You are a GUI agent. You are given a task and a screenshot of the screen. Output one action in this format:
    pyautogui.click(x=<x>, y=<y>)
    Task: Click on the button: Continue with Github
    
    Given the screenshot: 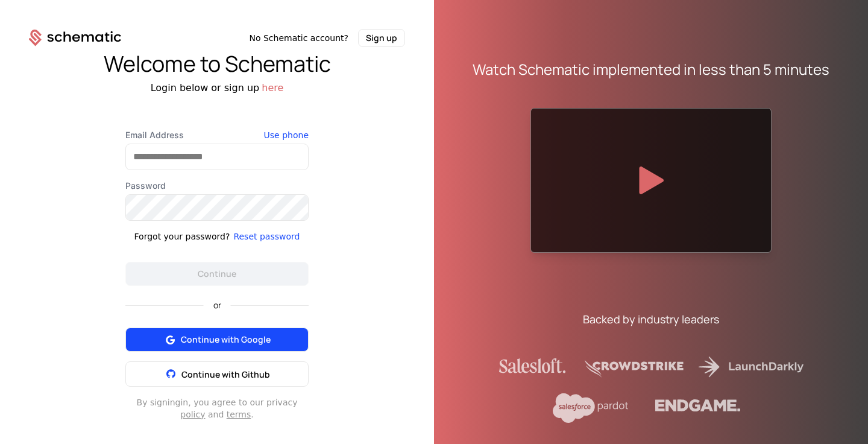 What is the action you would take?
    pyautogui.click(x=217, y=374)
    